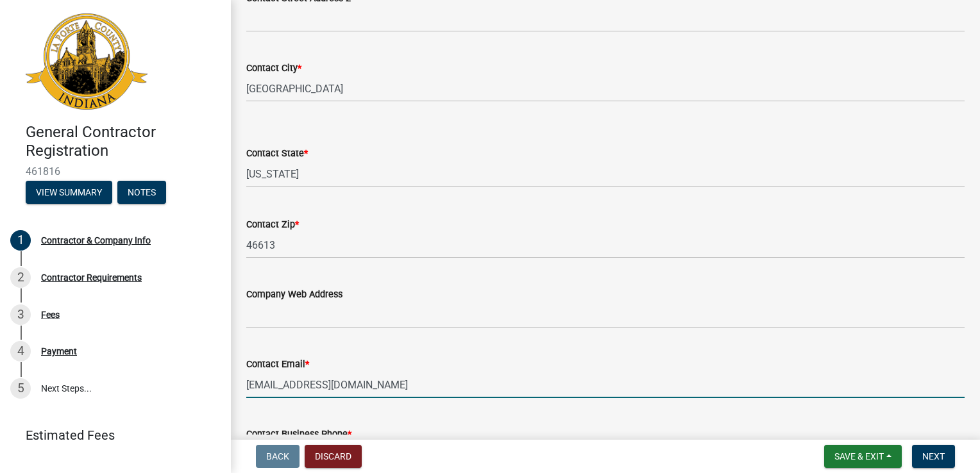 This screenshot has height=473, width=980. I want to click on div: 2, so click(21, 278).